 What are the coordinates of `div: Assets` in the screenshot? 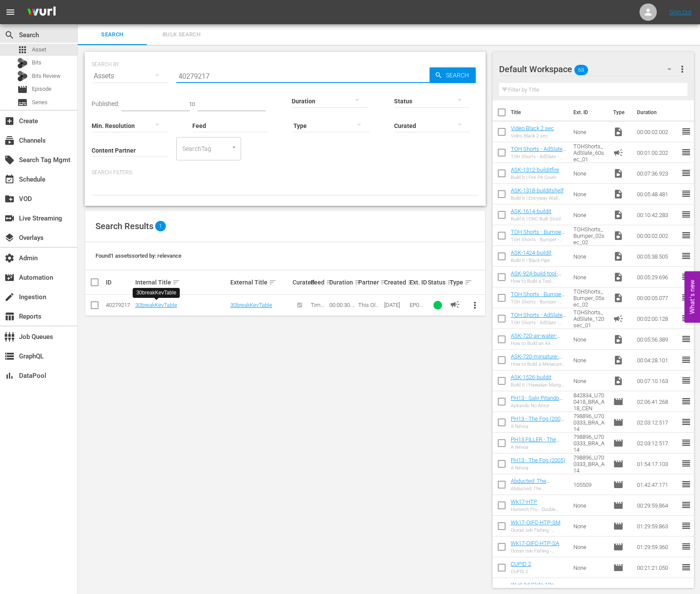 It's located at (130, 76).